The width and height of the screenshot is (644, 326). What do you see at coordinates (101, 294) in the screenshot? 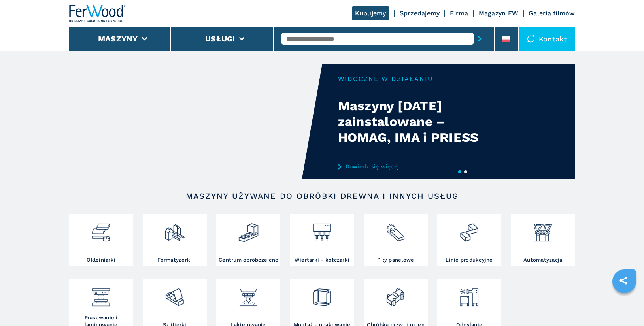
I see `img: pressa-strettoia.png` at bounding box center [101, 294].